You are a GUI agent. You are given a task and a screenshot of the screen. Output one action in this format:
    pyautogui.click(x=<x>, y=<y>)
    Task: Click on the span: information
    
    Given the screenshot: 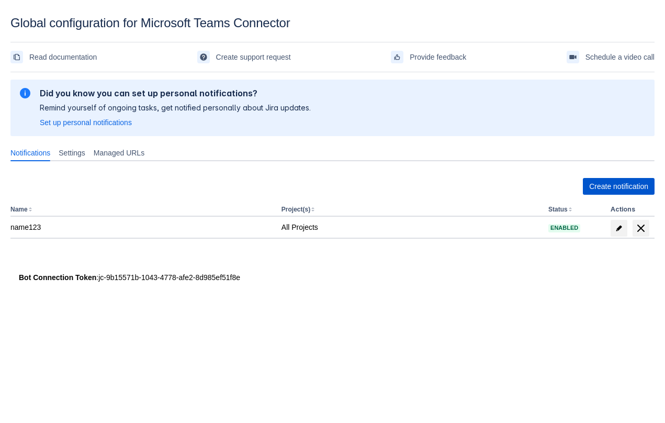 What is the action you would take?
    pyautogui.click(x=25, y=93)
    